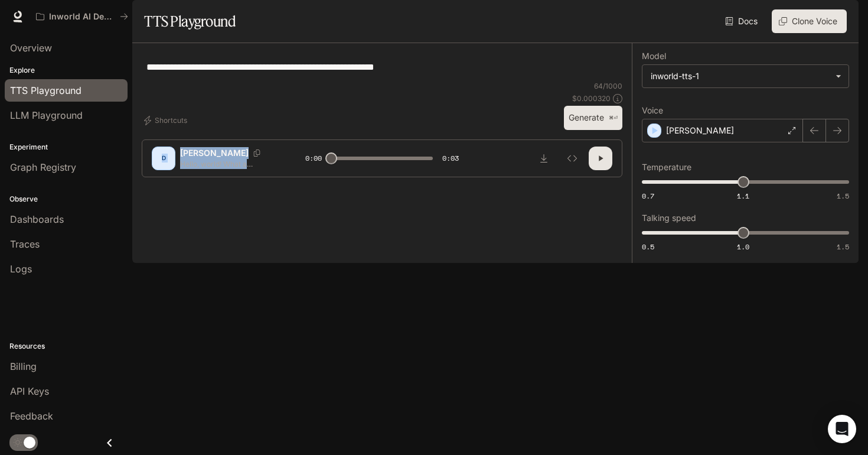 The height and width of the screenshot is (455, 868). Describe the element at coordinates (743, 196) in the screenshot. I see `span: 1.1` at that location.